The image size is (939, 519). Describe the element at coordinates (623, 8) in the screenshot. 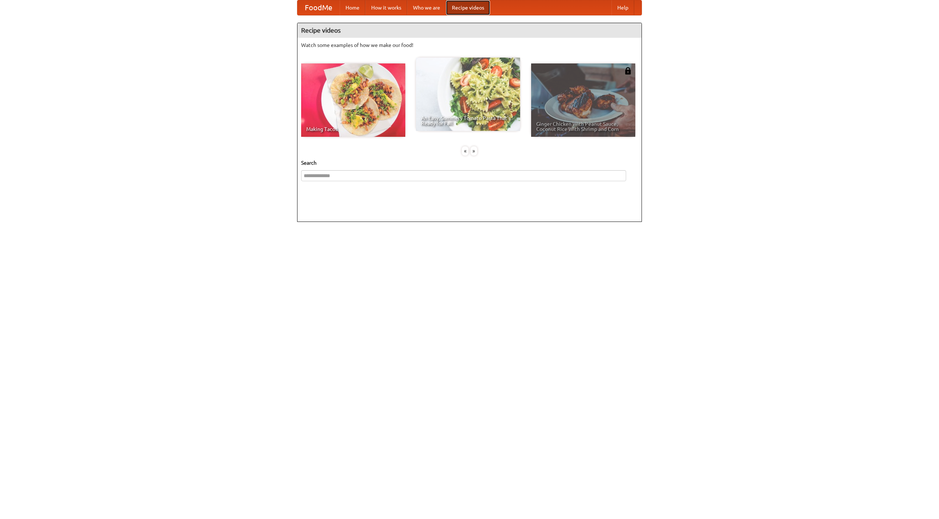

I see `a: Help` at that location.